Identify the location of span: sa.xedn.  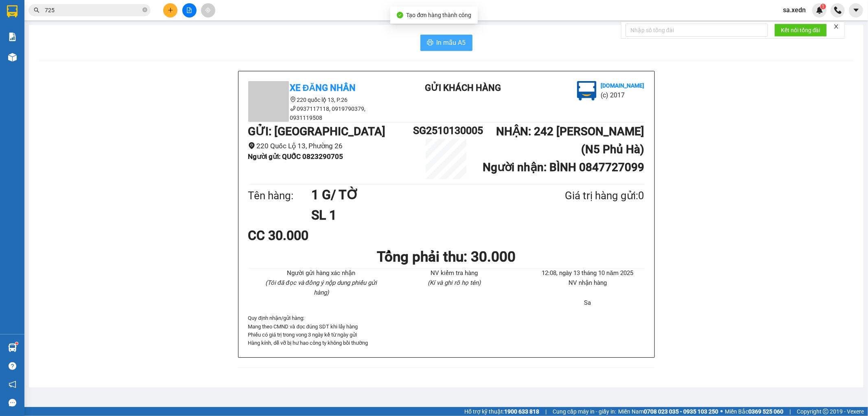
(794, 10).